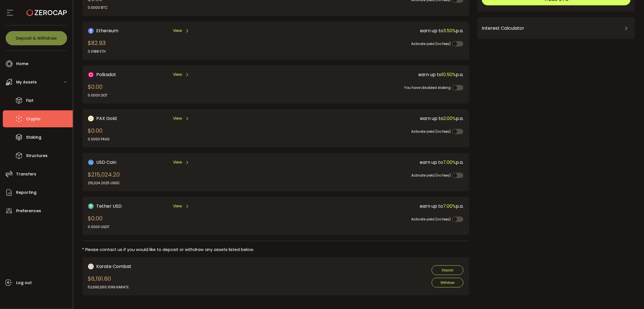 Image resolution: width=644 pixels, height=309 pixels. Describe the element at coordinates (109, 206) in the screenshot. I see `span: Tether USD` at that location.